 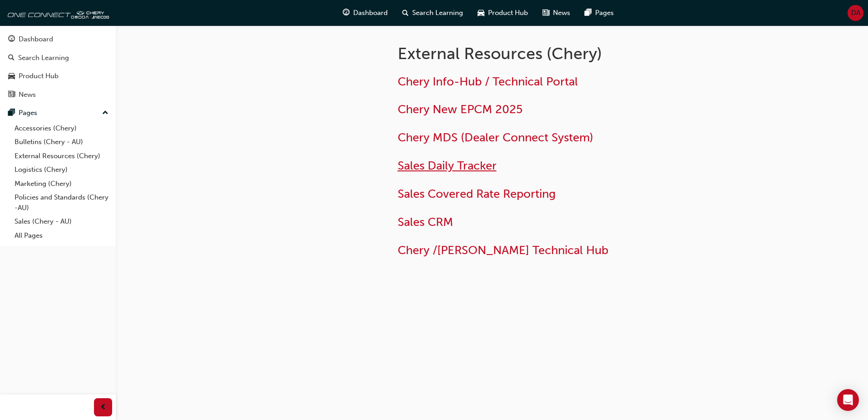 I want to click on span: Sales CRM, so click(x=425, y=222).